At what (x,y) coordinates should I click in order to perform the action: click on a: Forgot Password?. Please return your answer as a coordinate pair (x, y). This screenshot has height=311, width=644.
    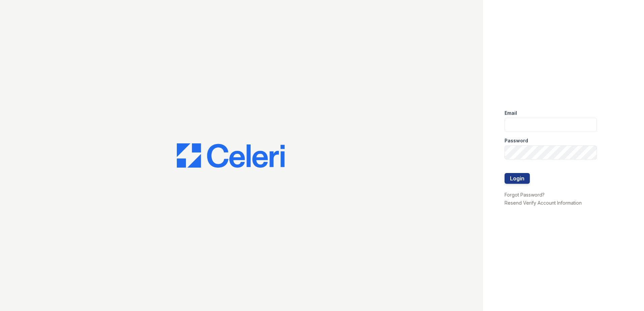
    Looking at the image, I should click on (525, 195).